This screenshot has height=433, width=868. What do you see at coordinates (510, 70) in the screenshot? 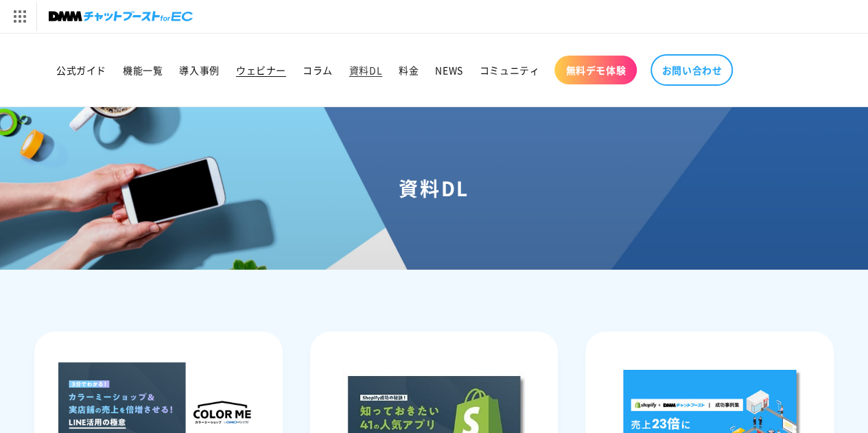
I see `a: コミュニティ` at bounding box center [510, 70].